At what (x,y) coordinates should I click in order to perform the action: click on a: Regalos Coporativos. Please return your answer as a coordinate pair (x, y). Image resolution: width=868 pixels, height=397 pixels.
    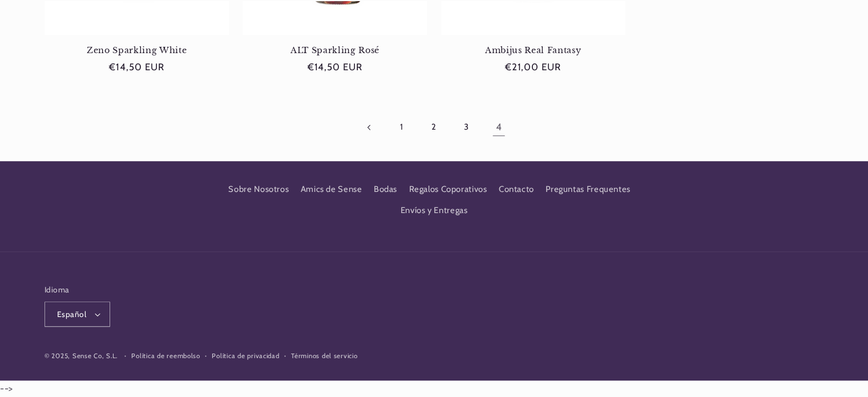
    Looking at the image, I should click on (448, 190).